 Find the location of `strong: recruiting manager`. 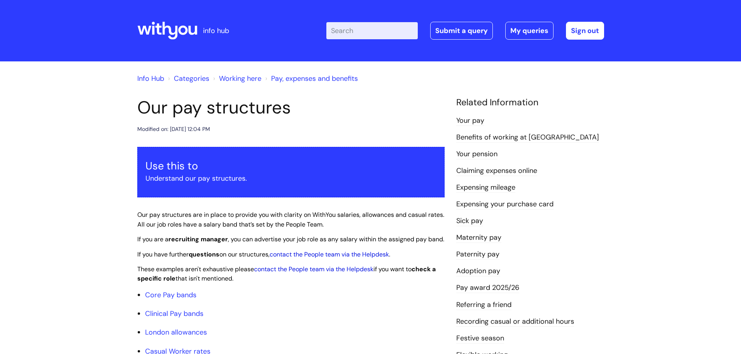

strong: recruiting manager is located at coordinates (198, 239).